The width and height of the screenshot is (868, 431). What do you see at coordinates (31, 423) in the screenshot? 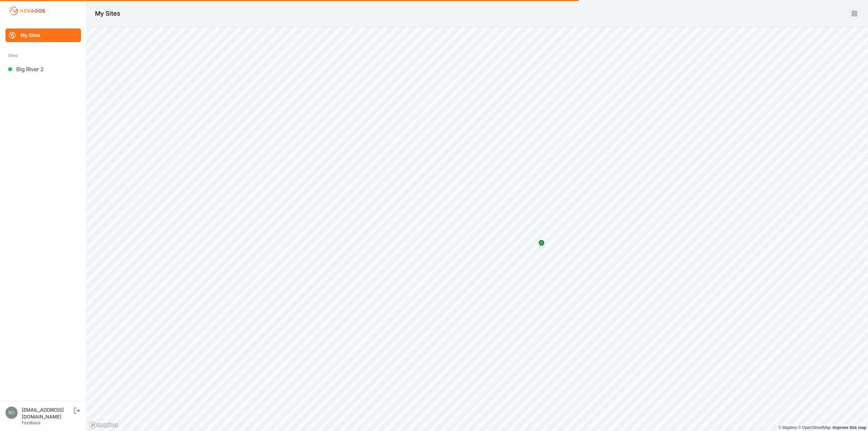
I see `a: Feedback` at bounding box center [31, 423].